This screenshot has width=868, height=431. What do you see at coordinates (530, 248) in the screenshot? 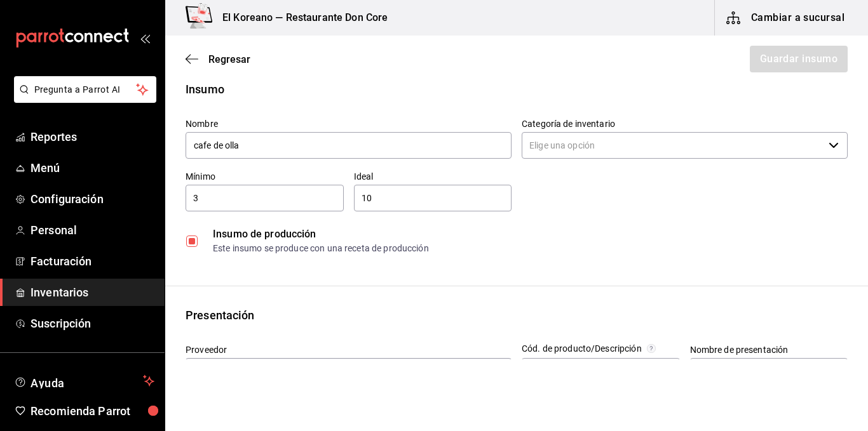
I see `div: Este insumo se produce con una receta de producción` at bounding box center [530, 248].